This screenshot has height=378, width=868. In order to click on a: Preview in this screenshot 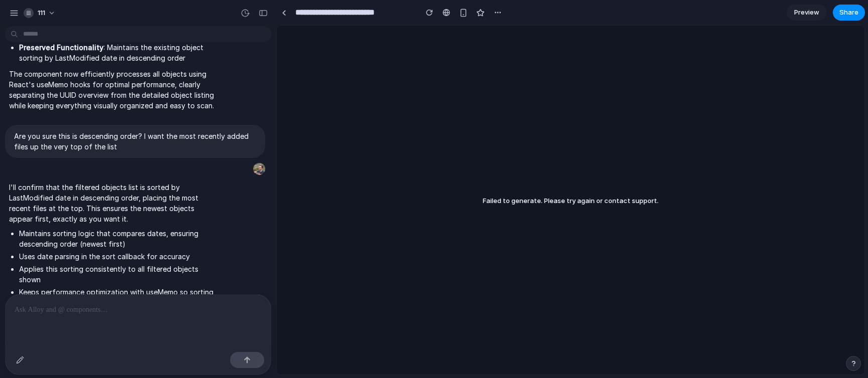, I will do `click(807, 12)`.